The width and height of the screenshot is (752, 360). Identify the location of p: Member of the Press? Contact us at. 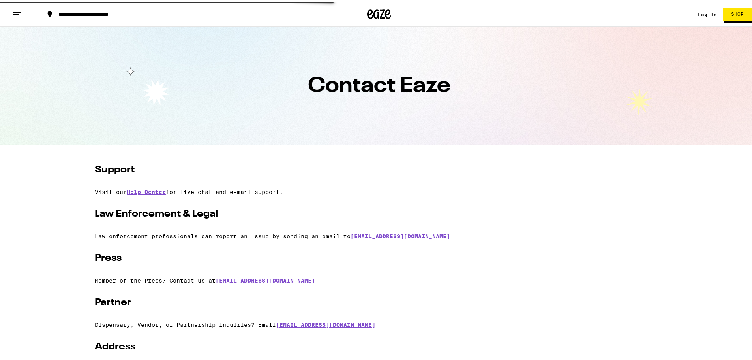
(379, 279).